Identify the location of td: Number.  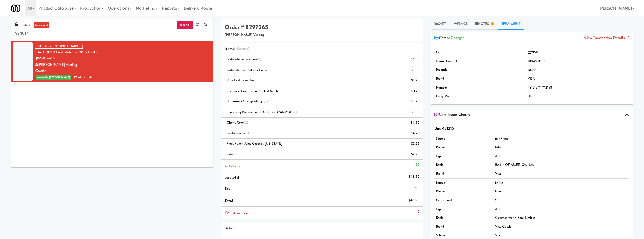
(480, 87).